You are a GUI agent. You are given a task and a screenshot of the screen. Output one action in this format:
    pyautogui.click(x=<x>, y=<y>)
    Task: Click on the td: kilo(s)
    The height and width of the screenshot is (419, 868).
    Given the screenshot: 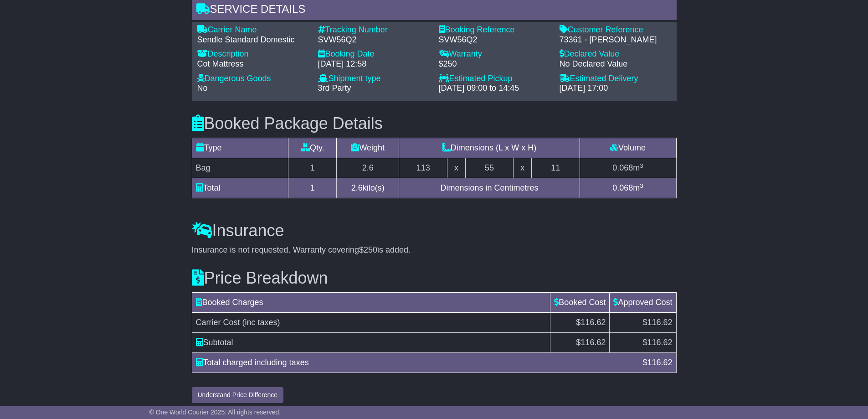 What is the action you would take?
    pyautogui.click(x=368, y=188)
    